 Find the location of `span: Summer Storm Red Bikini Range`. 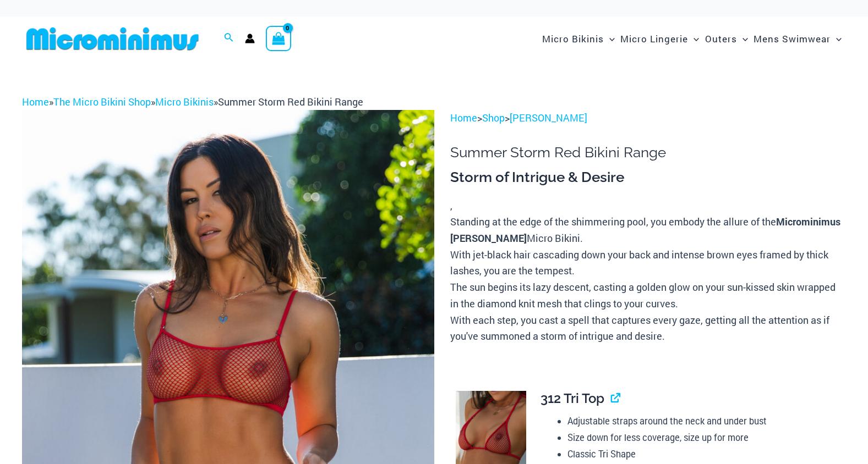

span: Summer Storm Red Bikini Range is located at coordinates (291, 101).